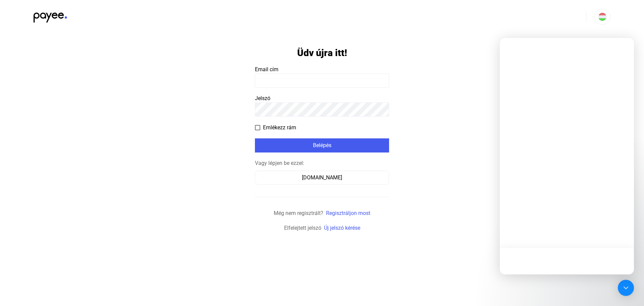 This screenshot has height=306, width=644. Describe the element at coordinates (262, 98) in the screenshot. I see `span: Jelszó` at that location.